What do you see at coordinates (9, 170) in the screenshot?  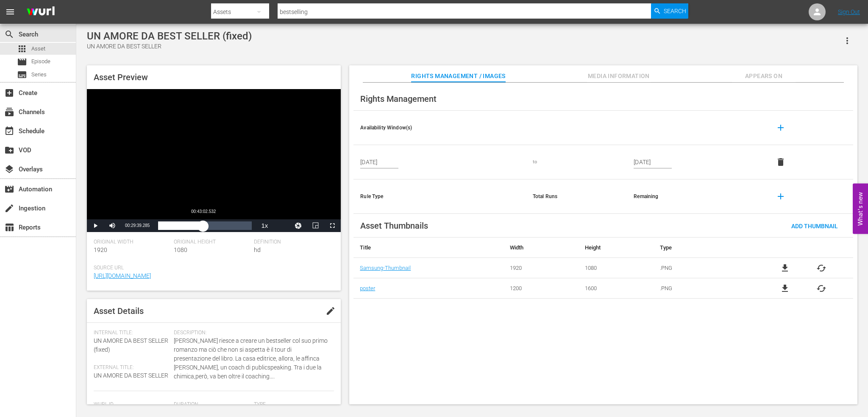 I see `span: Overlays` at bounding box center [9, 170].